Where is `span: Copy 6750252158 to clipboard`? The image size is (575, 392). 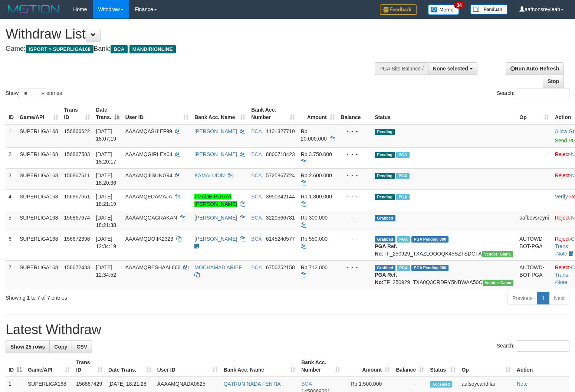 span: Copy 6750252158 to clipboard is located at coordinates (280, 267).